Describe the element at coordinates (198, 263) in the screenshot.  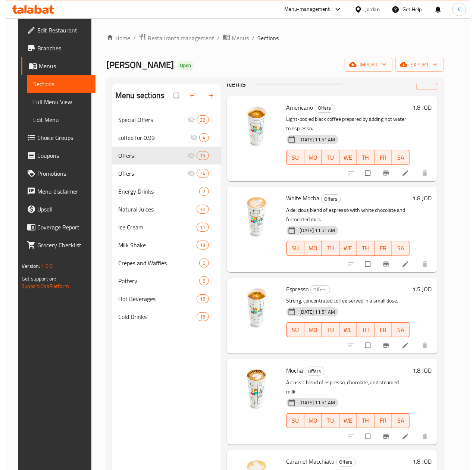
I see `span: 6` at that location.